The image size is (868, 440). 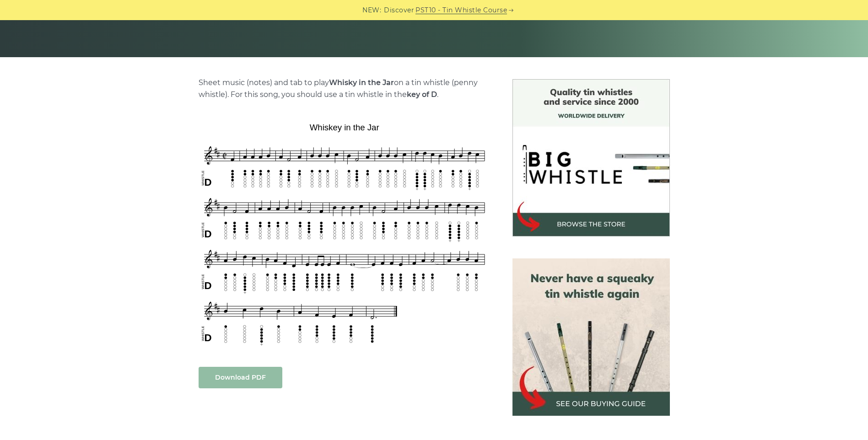 What do you see at coordinates (371, 10) in the screenshot?
I see `span: NEW:` at bounding box center [371, 10].